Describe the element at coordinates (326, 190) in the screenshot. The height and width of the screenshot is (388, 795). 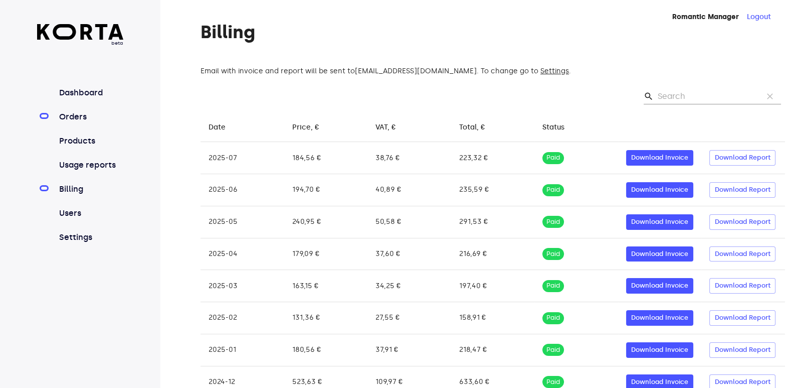
I see `td: 194,70 €` at that location.